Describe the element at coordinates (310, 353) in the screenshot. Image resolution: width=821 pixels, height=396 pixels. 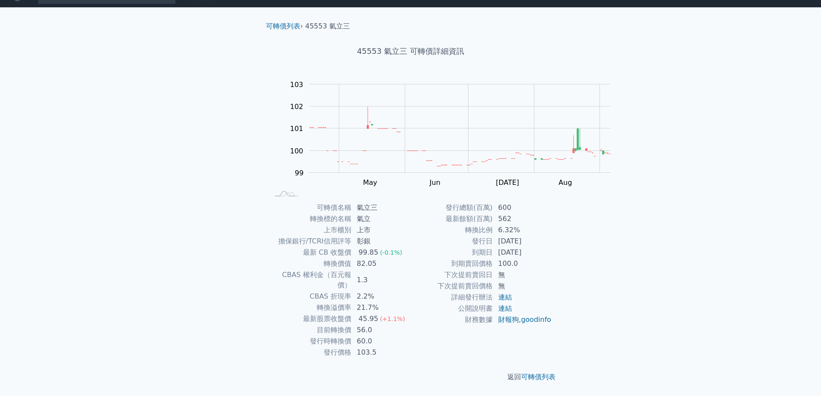
I see `td: 發行價格` at that location.